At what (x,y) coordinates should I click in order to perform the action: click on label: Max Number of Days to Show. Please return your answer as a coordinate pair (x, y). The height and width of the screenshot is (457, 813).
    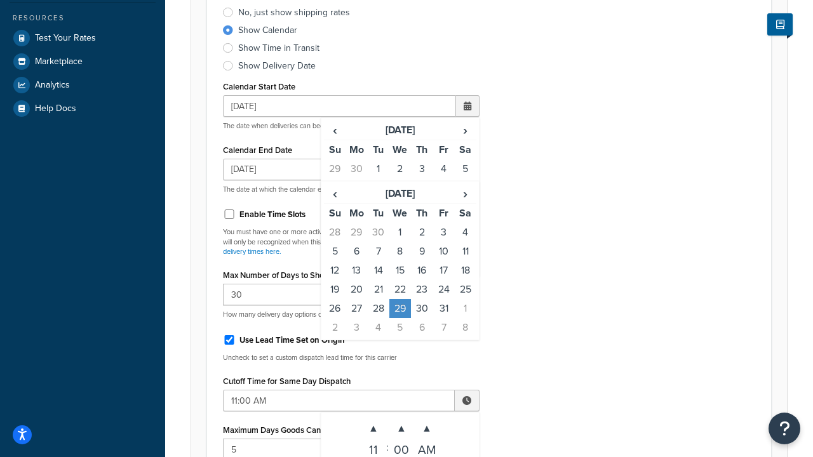
    Looking at the image, I should click on (276, 275).